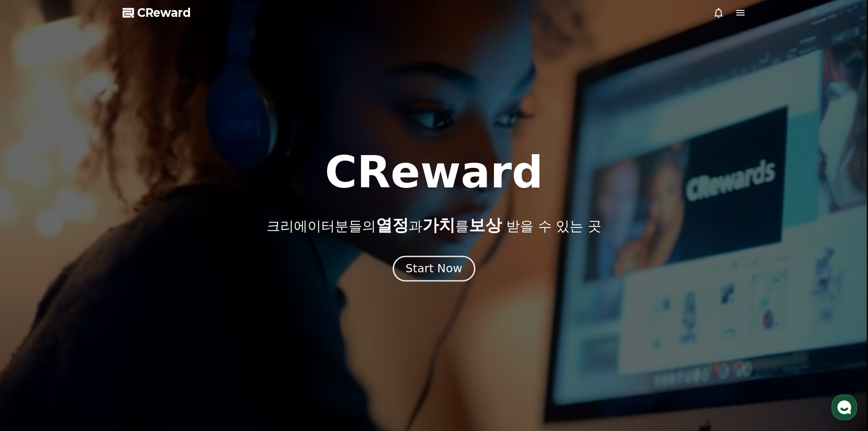 This screenshot has width=868, height=431. Describe the element at coordinates (89, 300) in the screenshot. I see `a: 대화` at that location.